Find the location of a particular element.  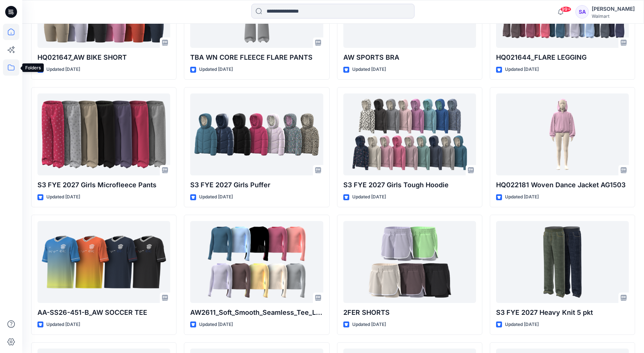

a: AA-SS26-451-B_AW SOCCER TEE is located at coordinates (103, 262).